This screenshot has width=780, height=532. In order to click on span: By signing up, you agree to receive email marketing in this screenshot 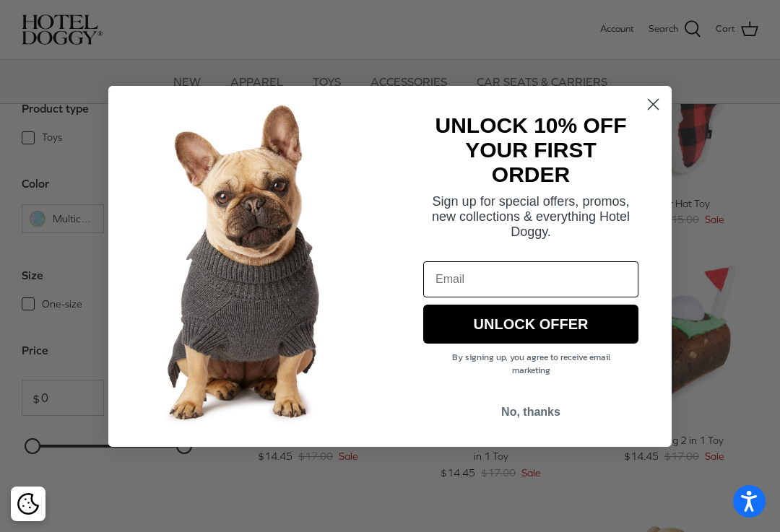, I will do `click(531, 364)`.